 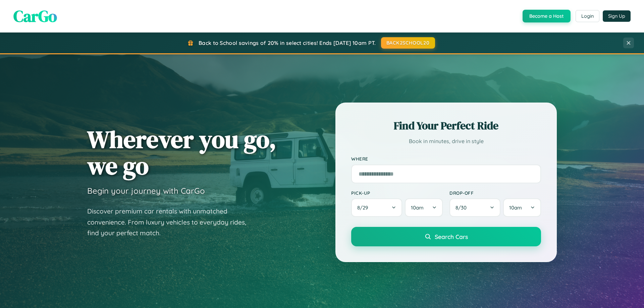 I want to click on button: BACK2SCHOOL20, so click(x=408, y=43).